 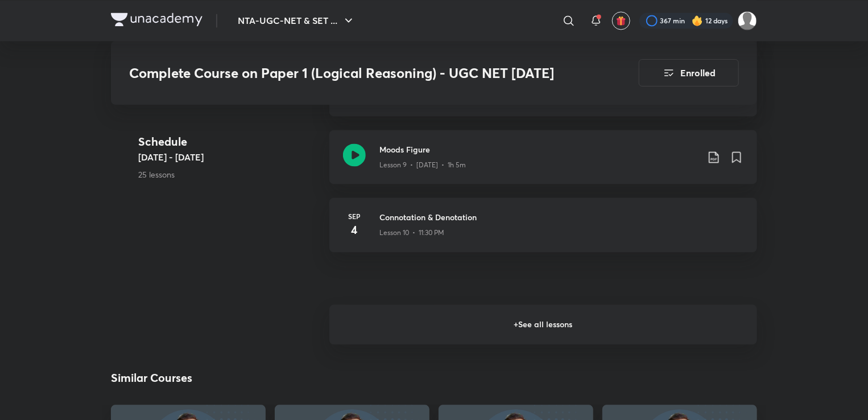 I want to click on button: avatar, so click(x=621, y=21).